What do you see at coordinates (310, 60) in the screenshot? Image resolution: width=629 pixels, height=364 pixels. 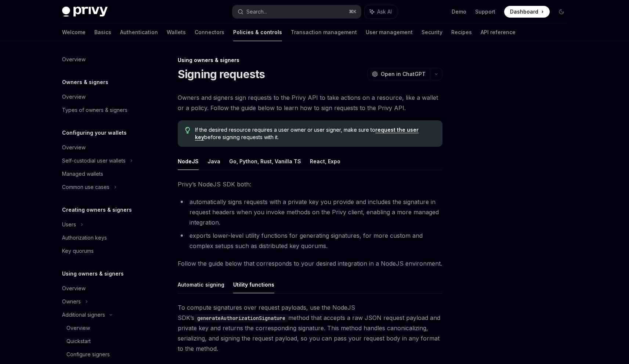 I see `div: Using owners & signers` at bounding box center [310, 60].